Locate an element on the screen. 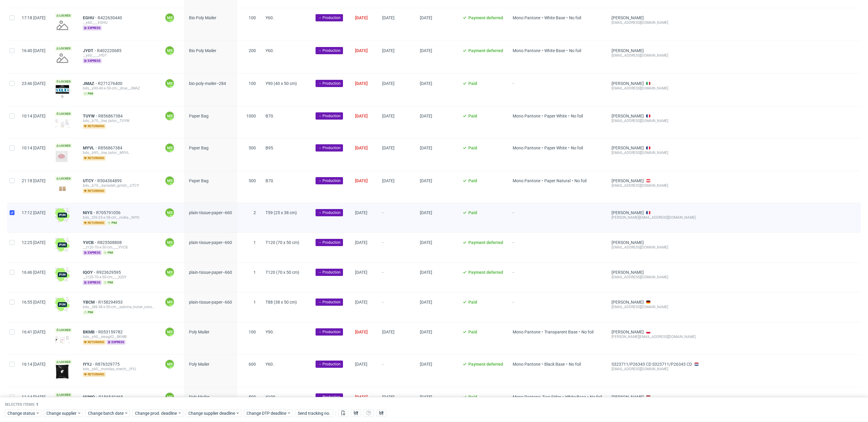 The height and width of the screenshot is (422, 868). span: 100 is located at coordinates (252, 18).